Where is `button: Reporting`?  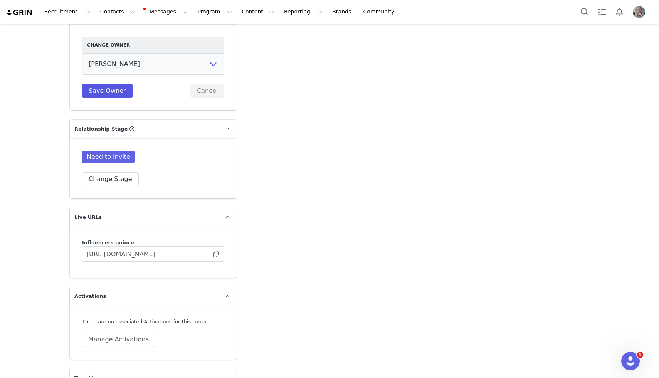 button: Reporting is located at coordinates (303, 12).